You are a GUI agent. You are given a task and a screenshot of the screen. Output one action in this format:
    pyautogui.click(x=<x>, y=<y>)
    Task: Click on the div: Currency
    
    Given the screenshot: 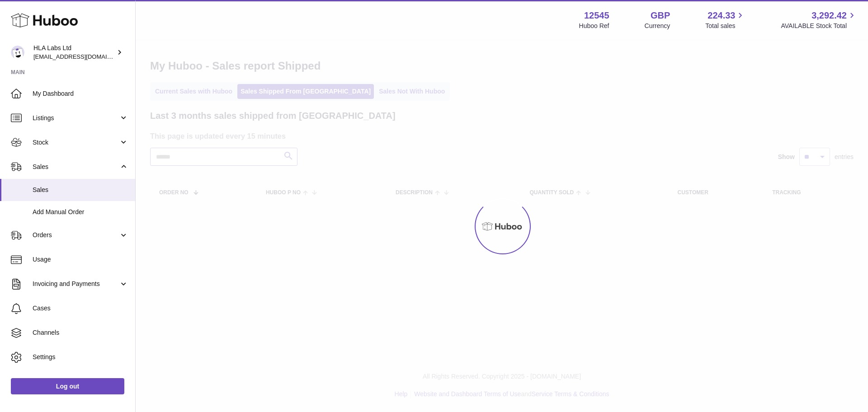 What is the action you would take?
    pyautogui.click(x=657, y=26)
    